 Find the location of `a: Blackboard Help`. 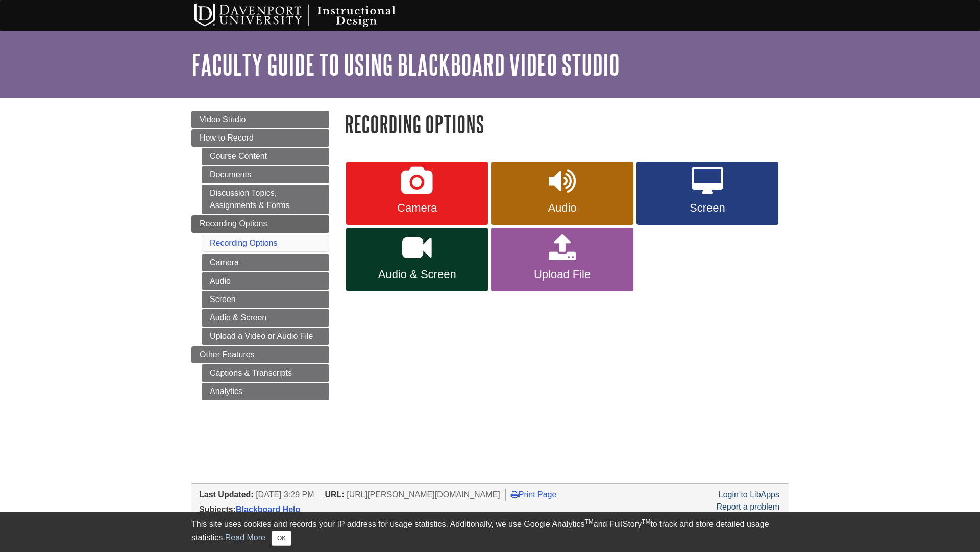

a: Blackboard Help is located at coordinates (268, 509).